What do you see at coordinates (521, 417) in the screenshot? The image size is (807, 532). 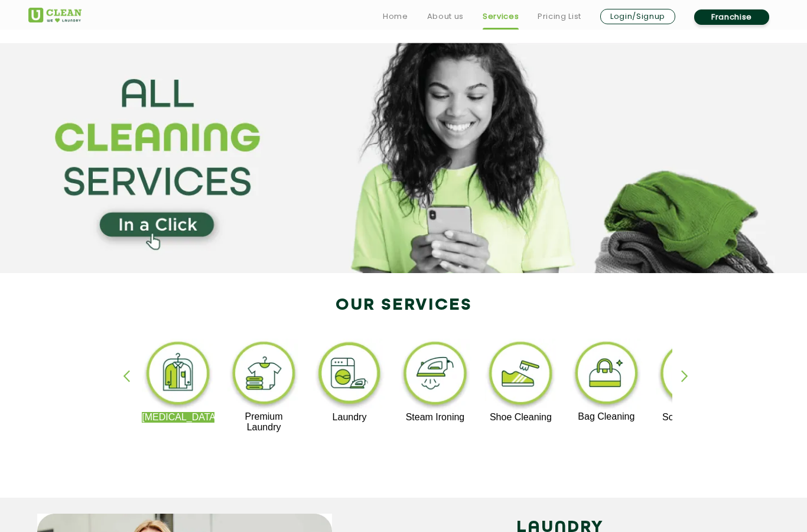 I see `p: Shoe Cleaning` at bounding box center [521, 417].